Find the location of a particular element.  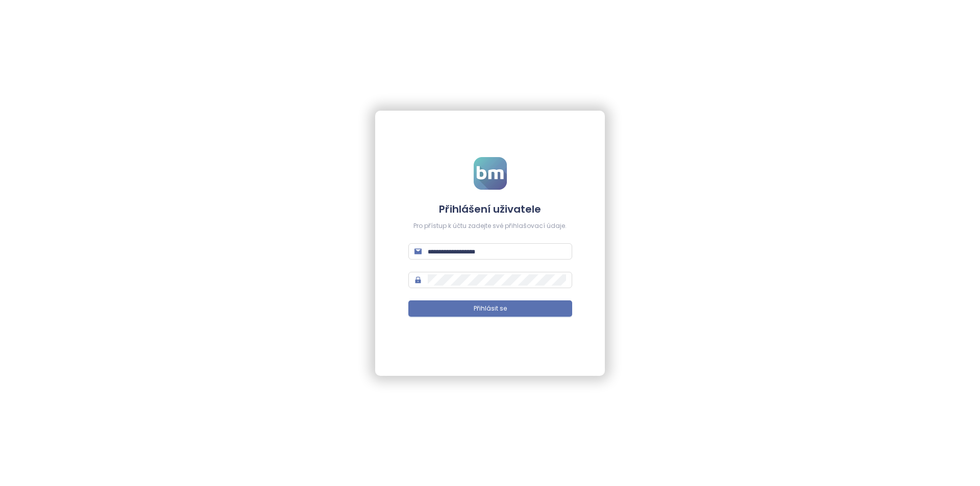

img: logo is located at coordinates (490, 174).